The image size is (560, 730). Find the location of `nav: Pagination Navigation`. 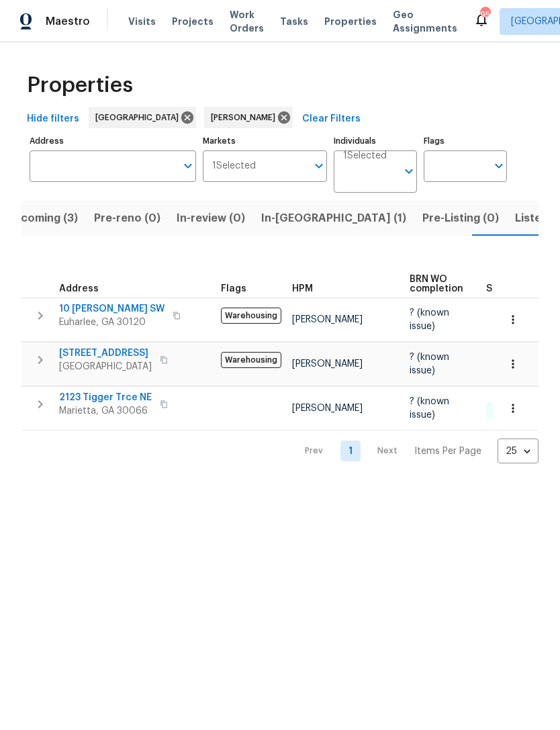

nav: Pagination Navigation is located at coordinates (415, 450).